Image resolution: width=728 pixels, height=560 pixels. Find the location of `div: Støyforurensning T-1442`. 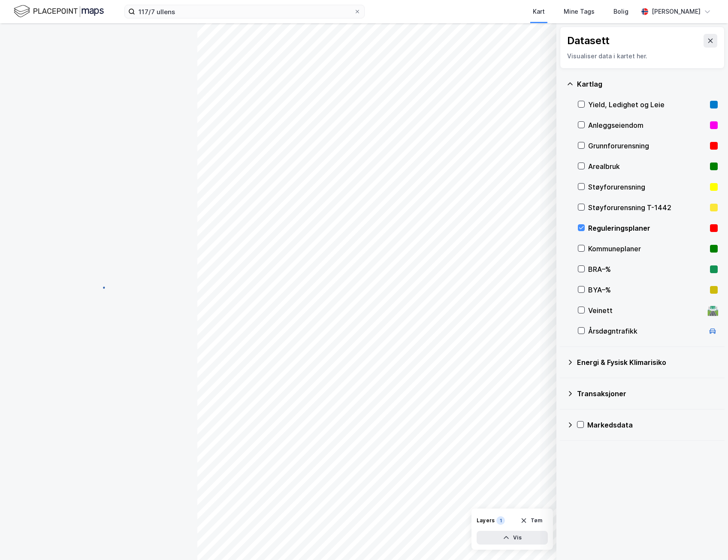

div: Støyforurensning T-1442 is located at coordinates (647, 208).